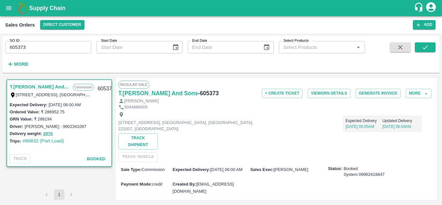 The image size is (442, 205). I want to click on label: Trips:, so click(15, 141).